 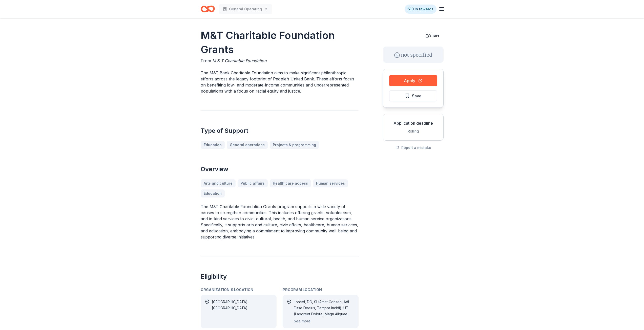 What do you see at coordinates (247, 145) in the screenshot?
I see `a: General operations` at bounding box center [247, 145].